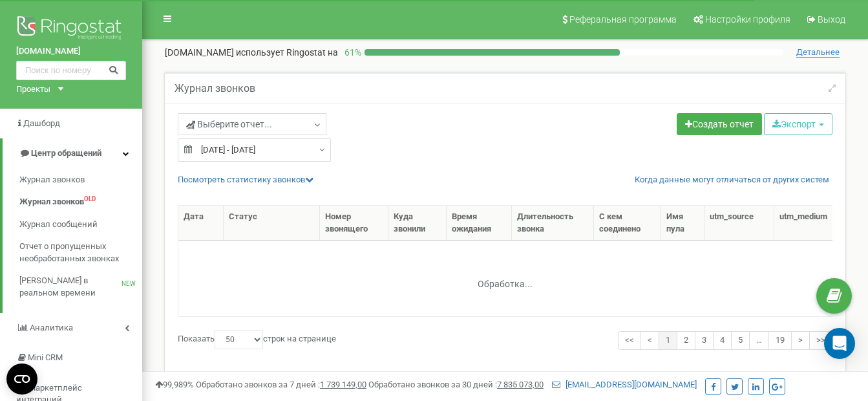 The height and width of the screenshot is (401, 868). What do you see at coordinates (81, 180) in the screenshot?
I see `a: Журнал звонков` at bounding box center [81, 180].